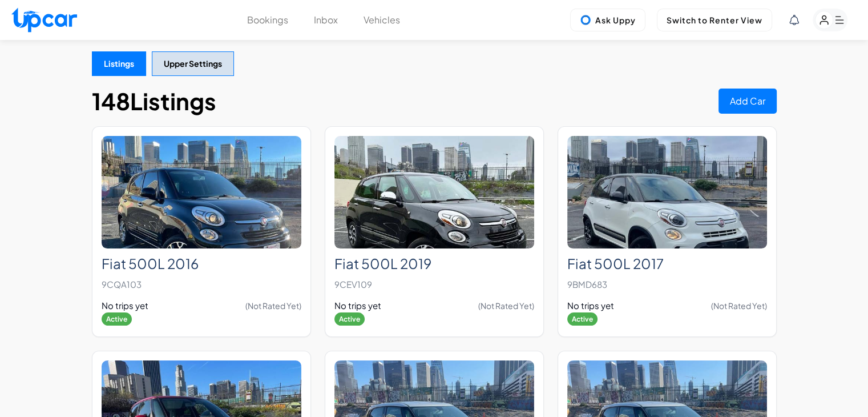 The width and height of the screenshot is (868, 417). Describe the element at coordinates (715, 20) in the screenshot. I see `button: Switch to Renter View` at that location.